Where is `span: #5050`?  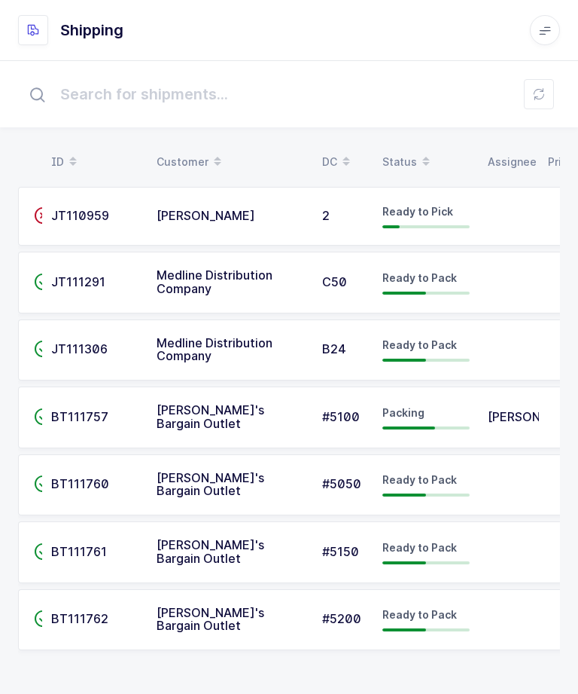
span: #5050 is located at coordinates (342, 483).